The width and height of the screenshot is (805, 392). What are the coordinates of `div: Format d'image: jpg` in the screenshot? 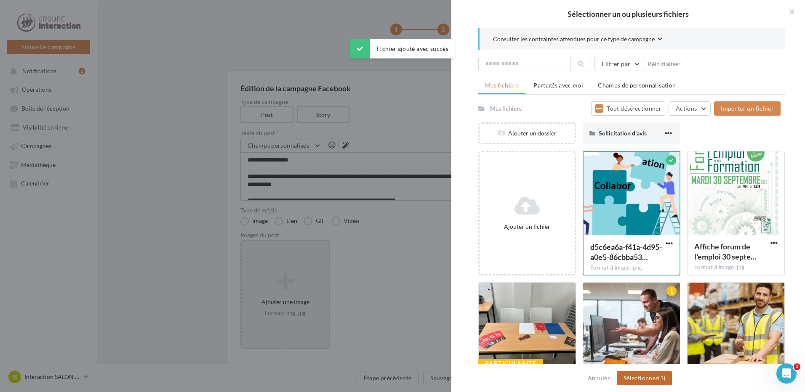 It's located at (736, 268).